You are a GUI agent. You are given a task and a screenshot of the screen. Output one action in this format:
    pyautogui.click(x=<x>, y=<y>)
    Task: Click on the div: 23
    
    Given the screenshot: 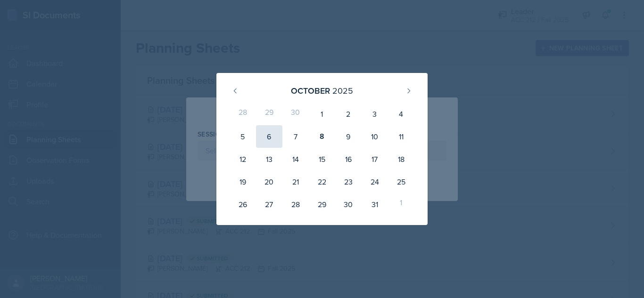 What is the action you would take?
    pyautogui.click(x=348, y=182)
    